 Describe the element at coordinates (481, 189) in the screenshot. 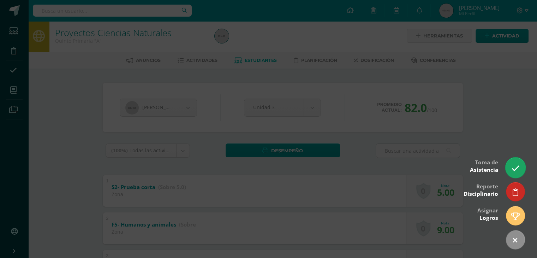

I see `div: Reporte` at that location.